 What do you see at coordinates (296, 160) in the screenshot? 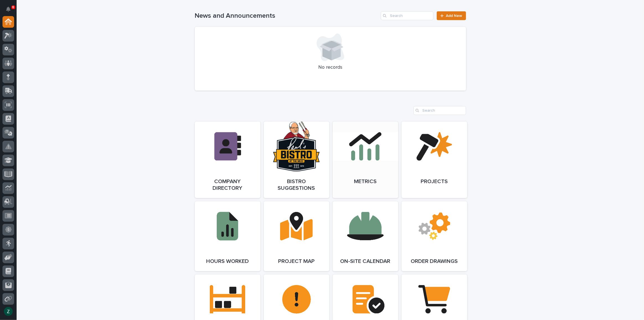
I see `a: Bistro Suggestions` at bounding box center [296, 160].